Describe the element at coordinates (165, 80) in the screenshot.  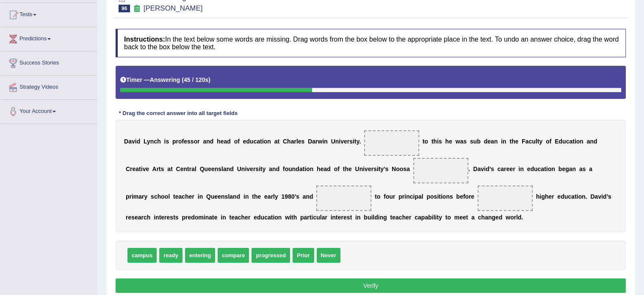
I see `h5: Timer —` at that location.